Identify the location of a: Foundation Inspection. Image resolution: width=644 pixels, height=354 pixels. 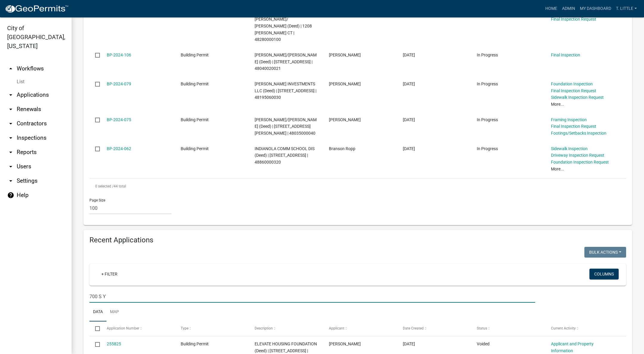
(571, 84).